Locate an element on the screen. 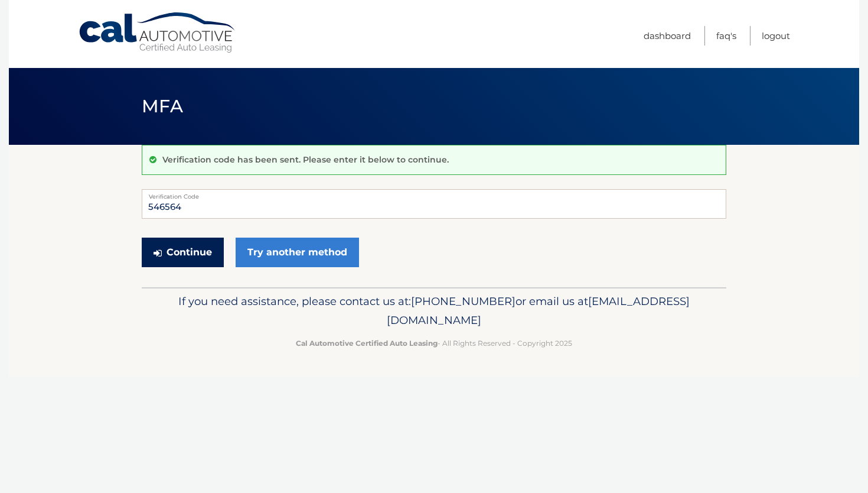  a: Dashboard is located at coordinates (667, 35).